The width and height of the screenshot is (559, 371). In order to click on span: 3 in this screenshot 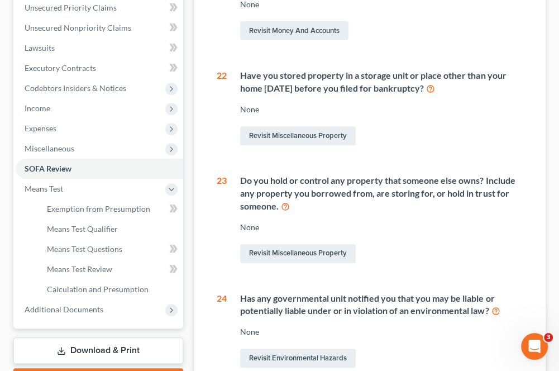, I will do `click(548, 337)`.